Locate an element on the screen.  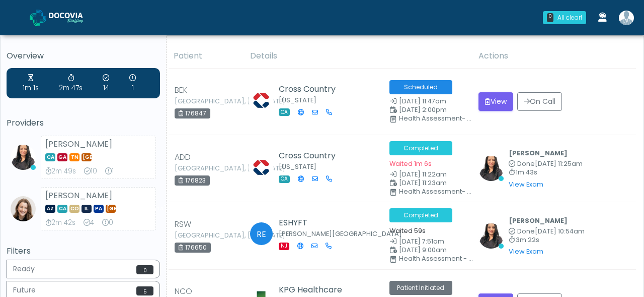
span: Patient Initiated is located at coordinates (421, 288).